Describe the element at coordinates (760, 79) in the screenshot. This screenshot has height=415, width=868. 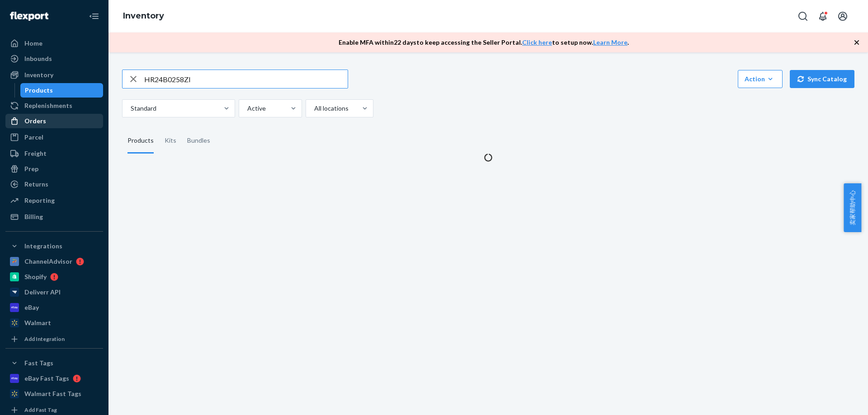
I see `div: Action` at that location.